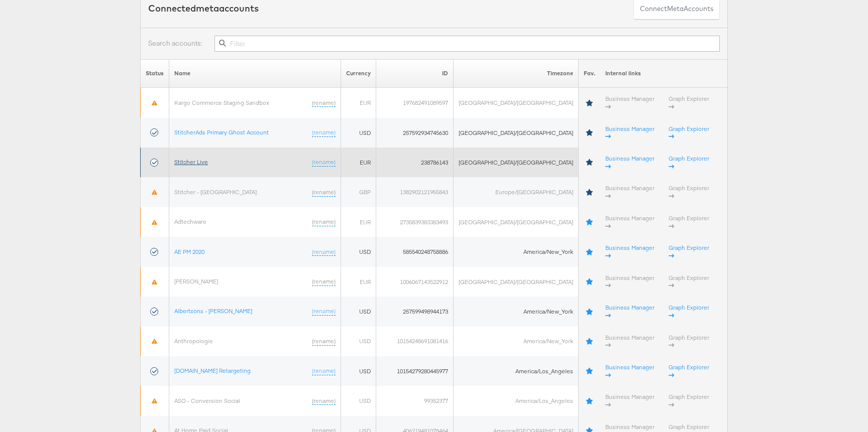  Describe the element at coordinates (415, 400) in the screenshot. I see `td: 99352377` at that location.